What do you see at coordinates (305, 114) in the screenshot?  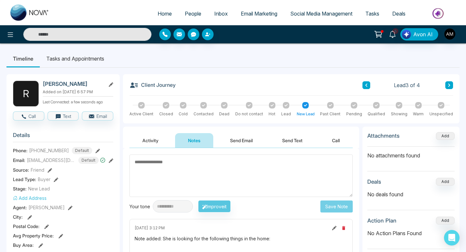 I see `div: New Lead` at bounding box center [305, 114].